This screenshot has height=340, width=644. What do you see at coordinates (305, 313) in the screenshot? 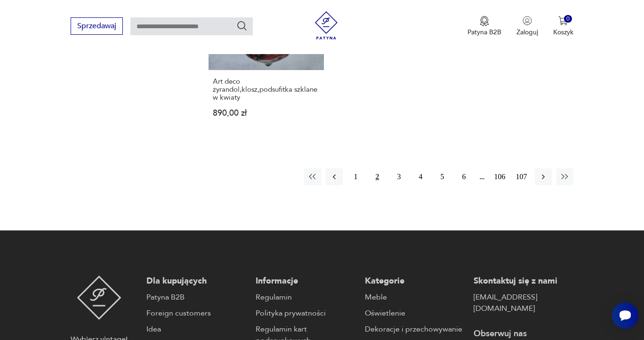
I see `a: Polityka prywatności` at bounding box center [305, 313].